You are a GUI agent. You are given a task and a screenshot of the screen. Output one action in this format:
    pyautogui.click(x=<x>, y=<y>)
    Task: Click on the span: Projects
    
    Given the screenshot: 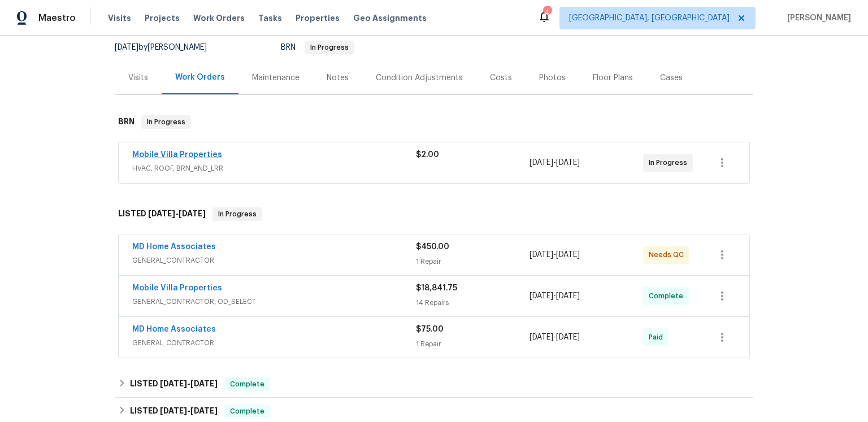 What is the action you would take?
    pyautogui.click(x=162, y=18)
    